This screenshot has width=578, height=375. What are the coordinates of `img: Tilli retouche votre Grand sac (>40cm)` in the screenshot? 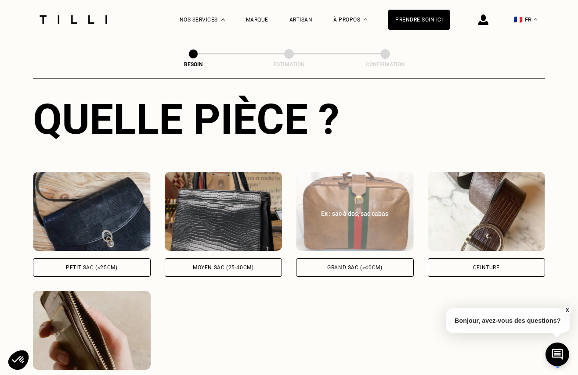 It's located at (355, 212).